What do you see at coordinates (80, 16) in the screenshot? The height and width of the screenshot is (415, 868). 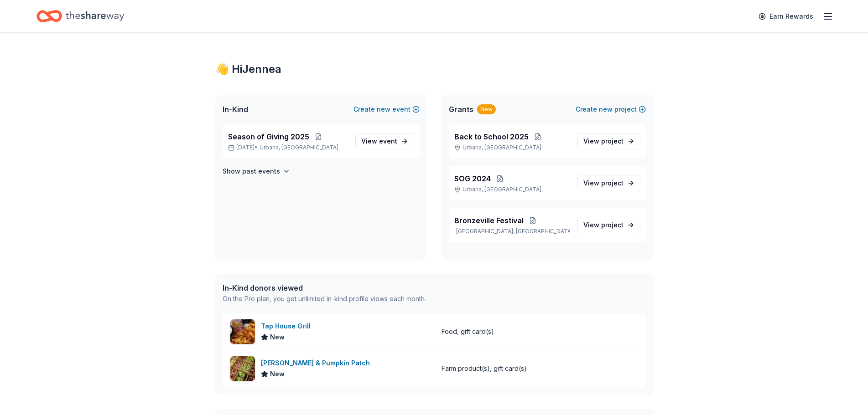 I see `a: Home` at bounding box center [80, 16].